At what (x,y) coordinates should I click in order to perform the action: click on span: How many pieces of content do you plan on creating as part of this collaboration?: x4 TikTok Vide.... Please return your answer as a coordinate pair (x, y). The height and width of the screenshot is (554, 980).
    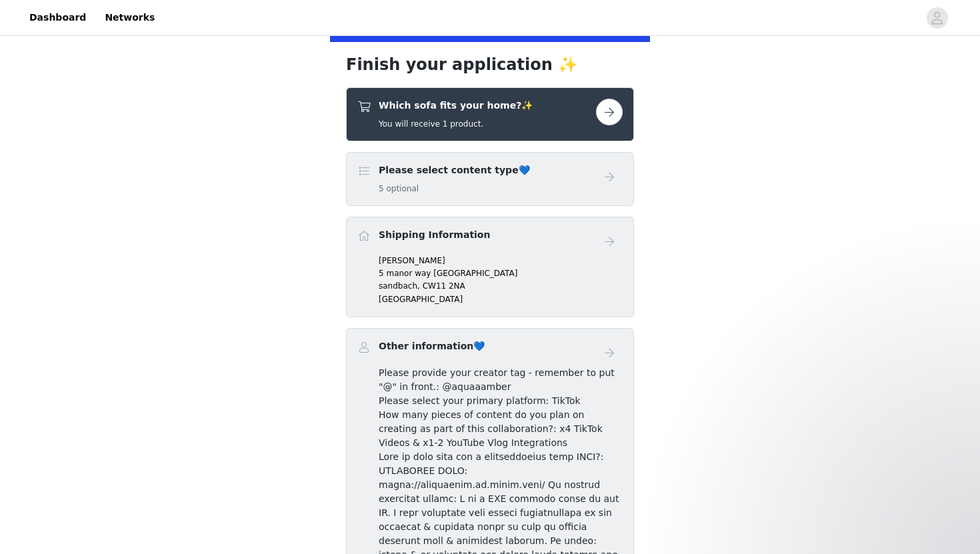
    Looking at the image, I should click on (491, 429).